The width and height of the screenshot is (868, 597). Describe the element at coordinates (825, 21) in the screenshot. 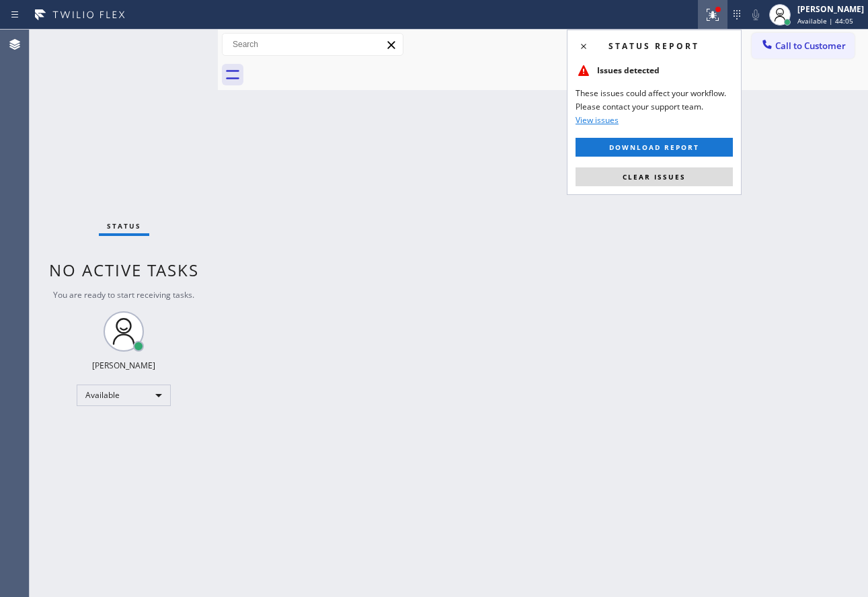

I see `span: Available | 44:05` at that location.